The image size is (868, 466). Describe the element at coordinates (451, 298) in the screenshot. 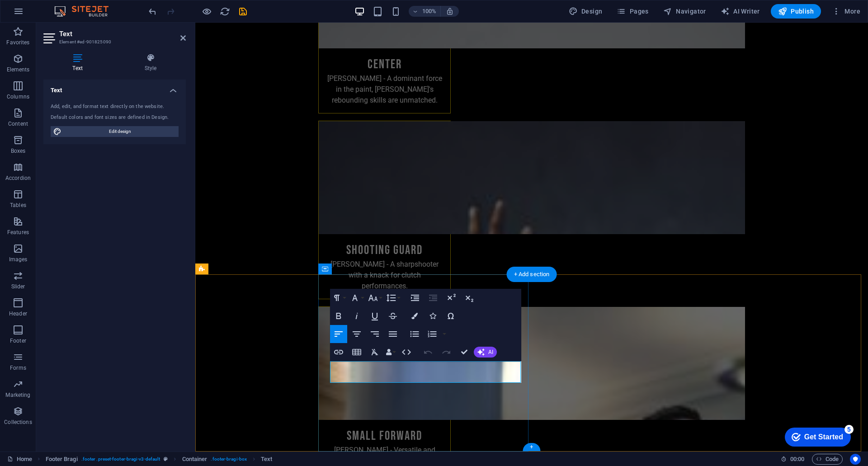

I see `button: Superscript` at that location.